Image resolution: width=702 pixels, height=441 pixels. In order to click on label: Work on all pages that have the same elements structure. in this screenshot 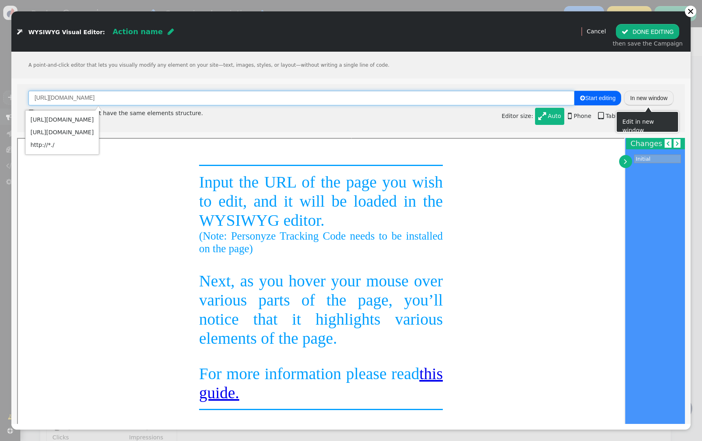, I will do `click(116, 113)`.